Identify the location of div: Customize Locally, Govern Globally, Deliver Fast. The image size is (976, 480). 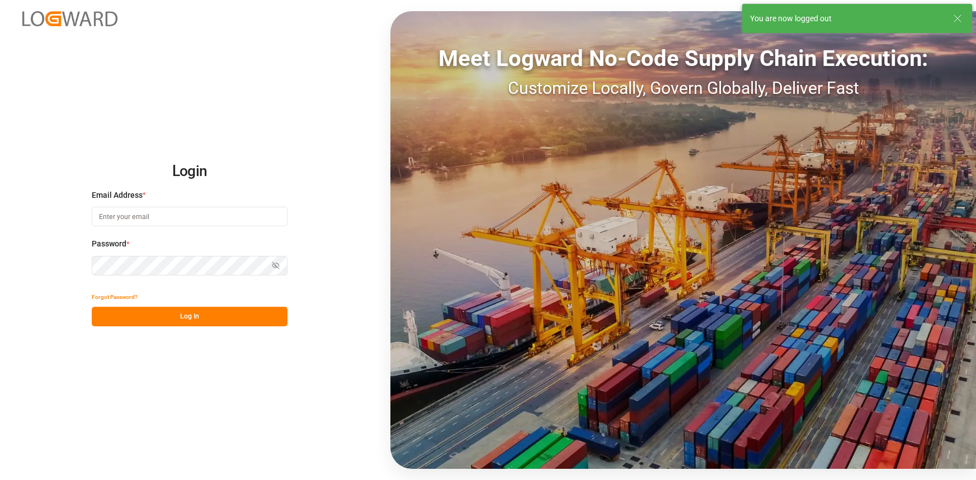
(683, 88).